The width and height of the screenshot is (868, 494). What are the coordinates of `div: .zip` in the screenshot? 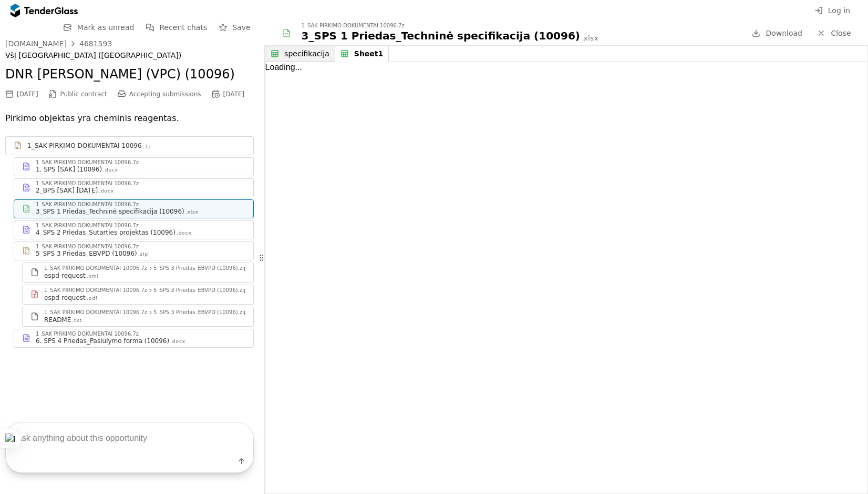 It's located at (143, 254).